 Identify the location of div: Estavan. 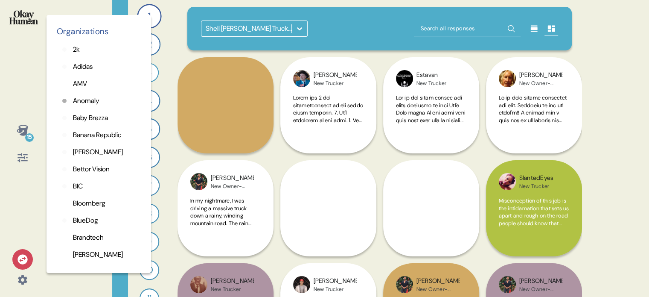
(431, 75).